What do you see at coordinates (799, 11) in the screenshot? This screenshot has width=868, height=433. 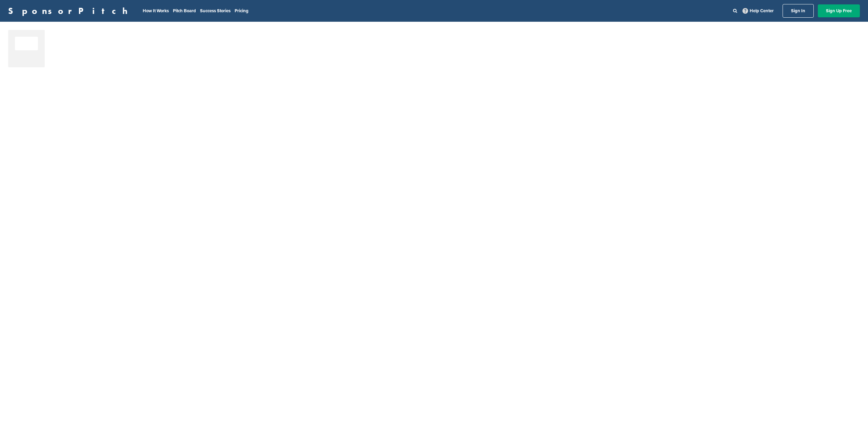 I see `a: Sign In` at bounding box center [799, 11].